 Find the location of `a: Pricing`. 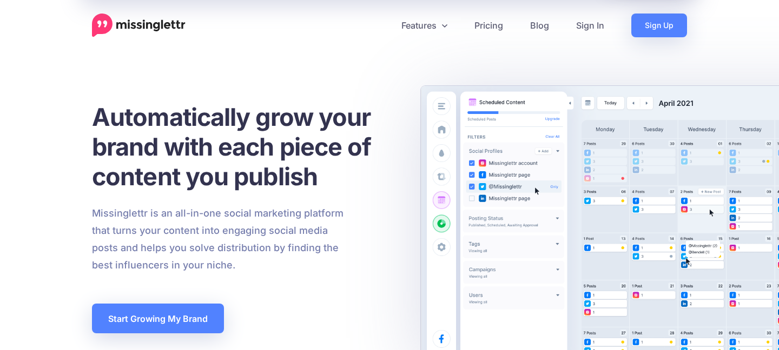

a: Pricing is located at coordinates (488, 25).